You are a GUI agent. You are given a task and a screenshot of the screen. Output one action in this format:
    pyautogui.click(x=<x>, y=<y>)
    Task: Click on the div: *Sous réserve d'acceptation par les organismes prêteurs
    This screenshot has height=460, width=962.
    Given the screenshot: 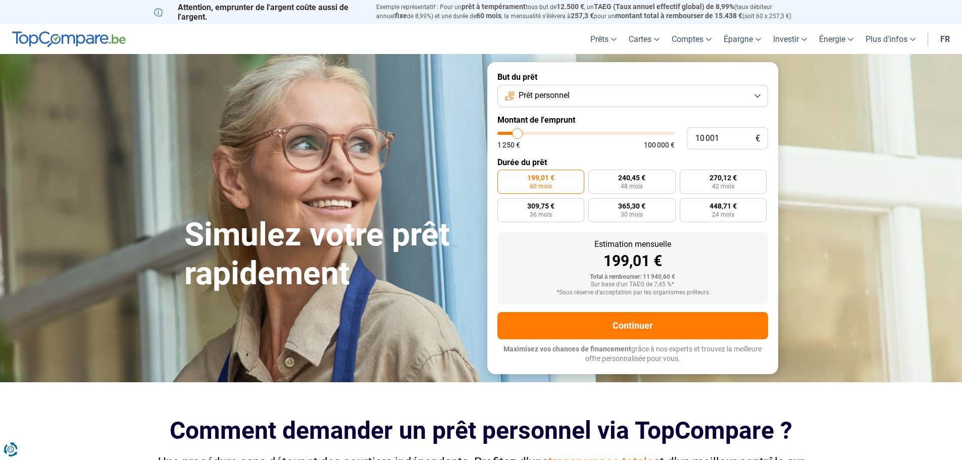 What is the action you would take?
    pyautogui.click(x=633, y=293)
    